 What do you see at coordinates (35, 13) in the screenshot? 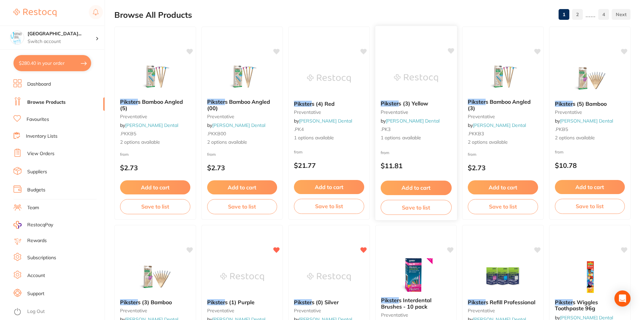
I see `img: Restocq Logo` at bounding box center [35, 13].